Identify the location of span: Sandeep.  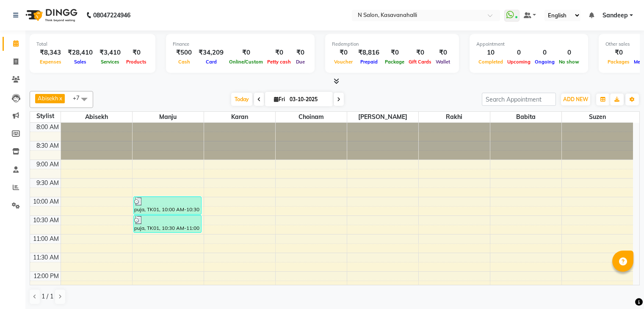
(615, 15).